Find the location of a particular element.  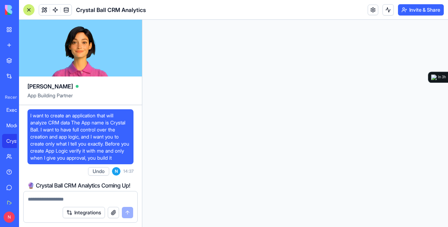

span: Recent is located at coordinates (10, 97).